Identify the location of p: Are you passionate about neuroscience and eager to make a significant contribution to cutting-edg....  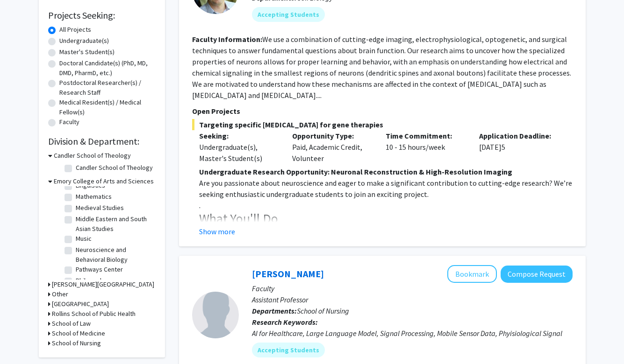
(386, 188).